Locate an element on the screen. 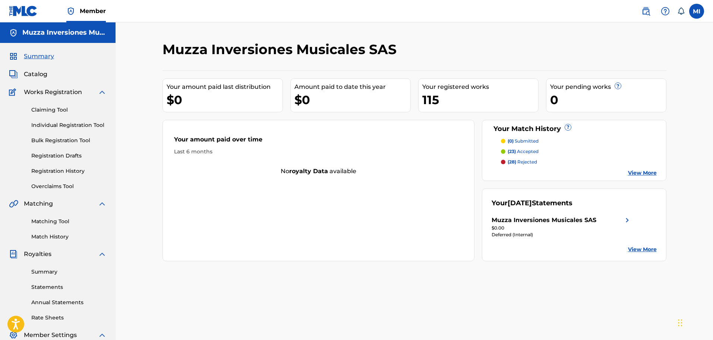 The height and width of the screenshot is (340, 713). img: Accounts is located at coordinates (13, 33).